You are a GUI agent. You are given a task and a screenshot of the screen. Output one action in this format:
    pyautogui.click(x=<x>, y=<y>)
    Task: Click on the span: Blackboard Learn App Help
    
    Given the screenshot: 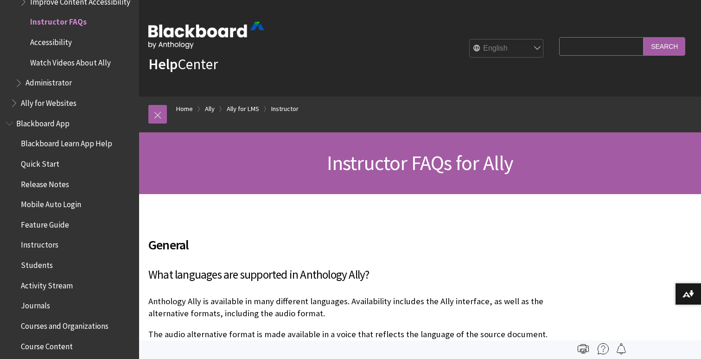 What is the action you would take?
    pyautogui.click(x=66, y=141)
    